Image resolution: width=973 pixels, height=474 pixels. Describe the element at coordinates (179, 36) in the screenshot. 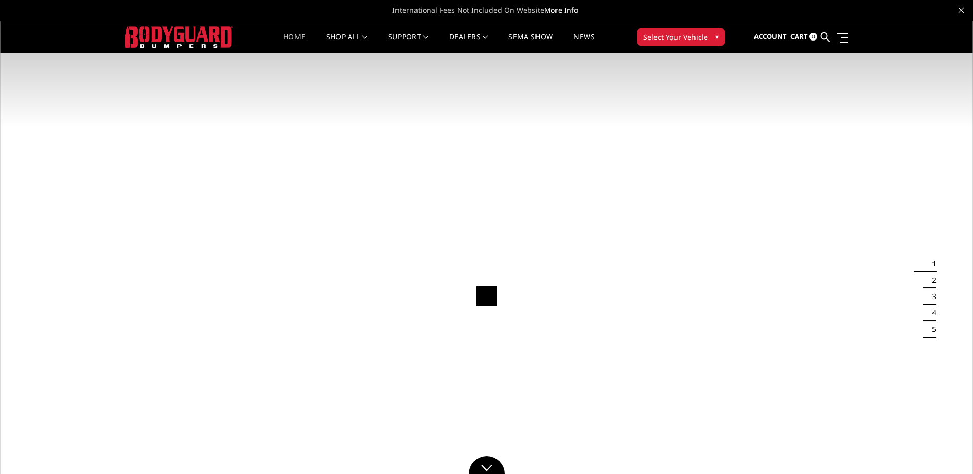

I see `img: BODYGUARD BUMPERS` at that location.